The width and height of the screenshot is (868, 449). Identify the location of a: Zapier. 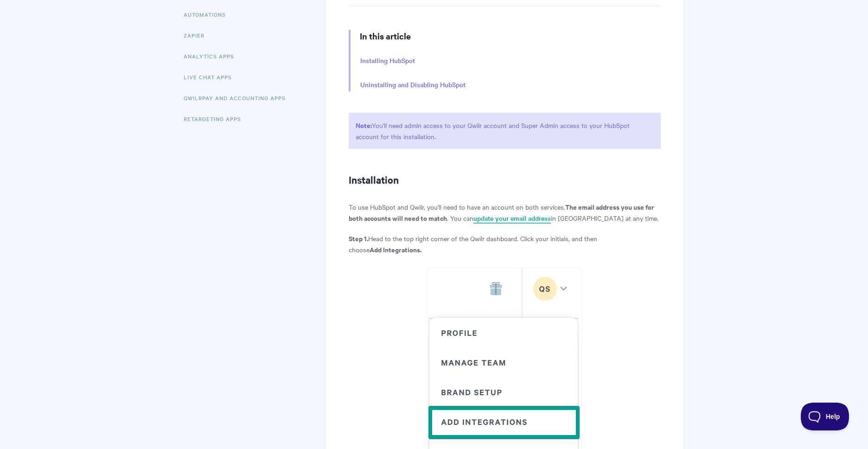
(197, 35).